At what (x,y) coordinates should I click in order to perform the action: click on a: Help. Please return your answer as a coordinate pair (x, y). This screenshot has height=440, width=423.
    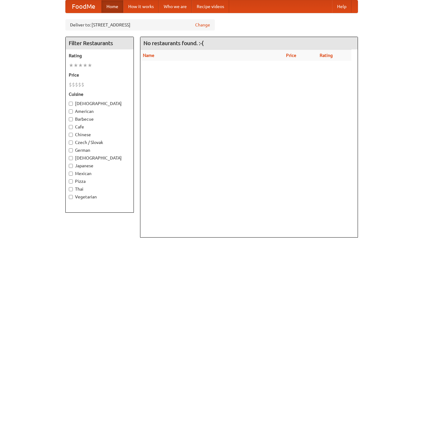
    Looking at the image, I should click on (342, 7).